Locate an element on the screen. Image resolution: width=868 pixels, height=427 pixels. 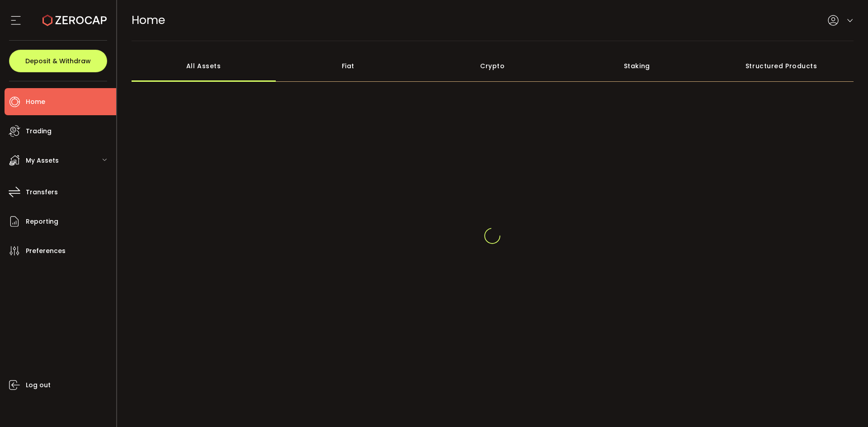
div: Fiat is located at coordinates (349, 66).